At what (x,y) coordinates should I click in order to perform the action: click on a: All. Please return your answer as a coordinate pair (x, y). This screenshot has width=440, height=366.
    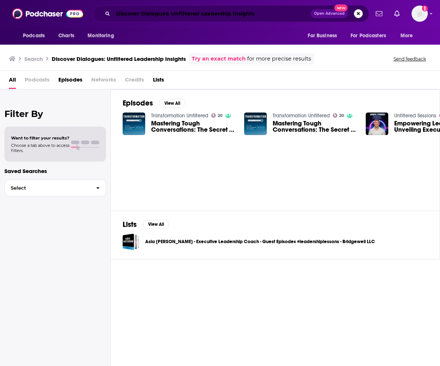
    Looking at the image, I should click on (12, 81).